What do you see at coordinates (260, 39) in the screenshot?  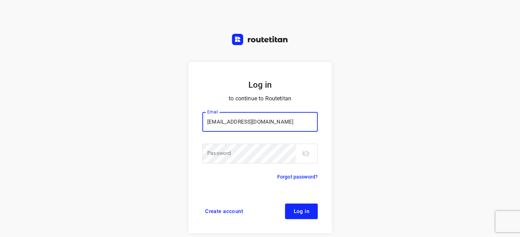 I see `img: Routetitan` at bounding box center [260, 39].